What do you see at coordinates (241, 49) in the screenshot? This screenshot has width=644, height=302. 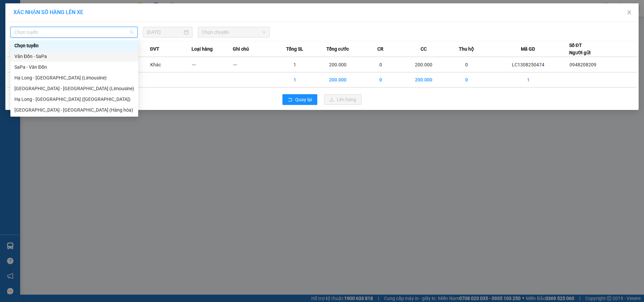 I see `span: Ghi chú` at bounding box center [241, 49].